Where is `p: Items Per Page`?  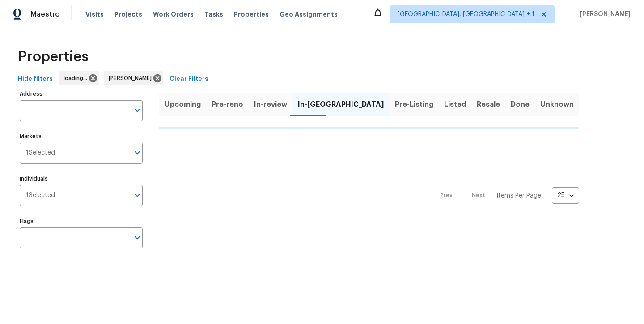 p: Items Per Page is located at coordinates (519, 196).